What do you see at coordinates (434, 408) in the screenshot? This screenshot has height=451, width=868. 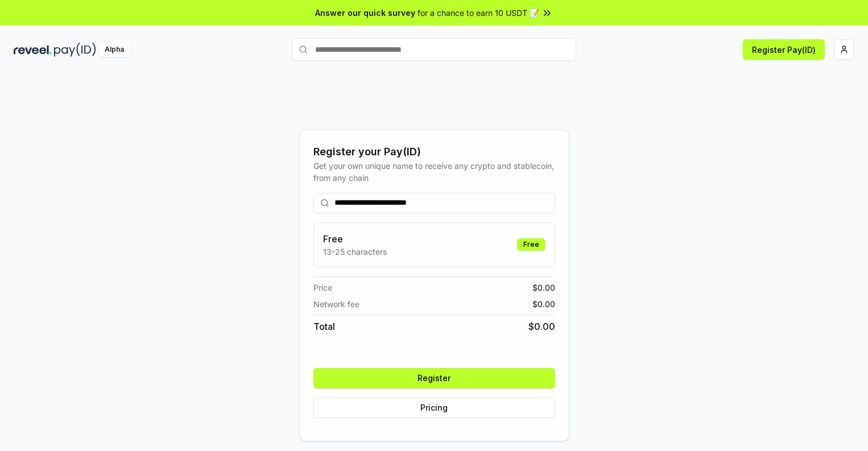 I see `button: Pricing` at bounding box center [434, 408].